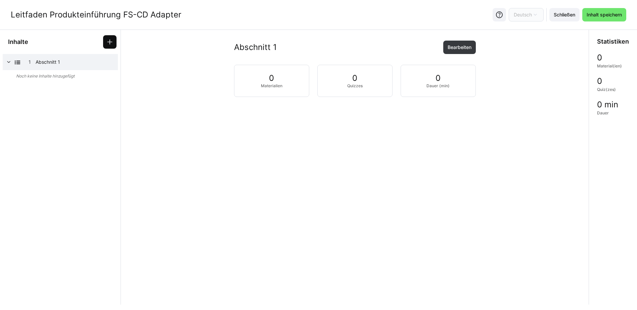  What do you see at coordinates (606, 90) in the screenshot?
I see `span: Quiz(zes)` at bounding box center [606, 90].